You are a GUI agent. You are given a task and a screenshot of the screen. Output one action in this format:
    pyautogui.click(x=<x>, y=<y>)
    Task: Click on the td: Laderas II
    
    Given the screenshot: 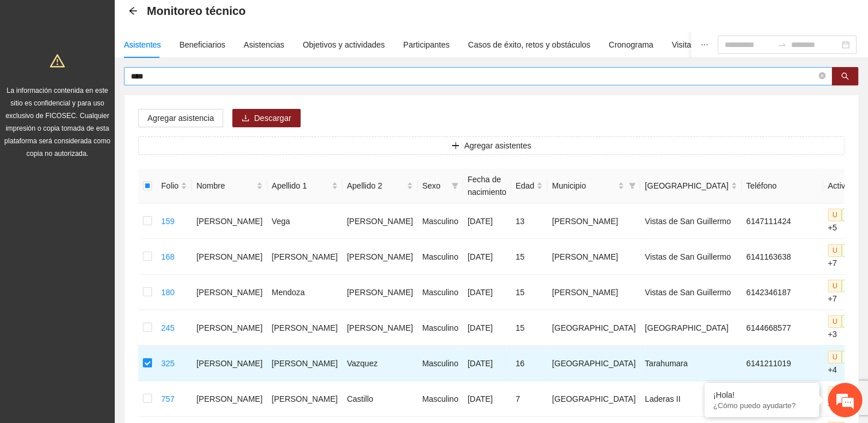 What is the action you would take?
    pyautogui.click(x=690, y=399)
    